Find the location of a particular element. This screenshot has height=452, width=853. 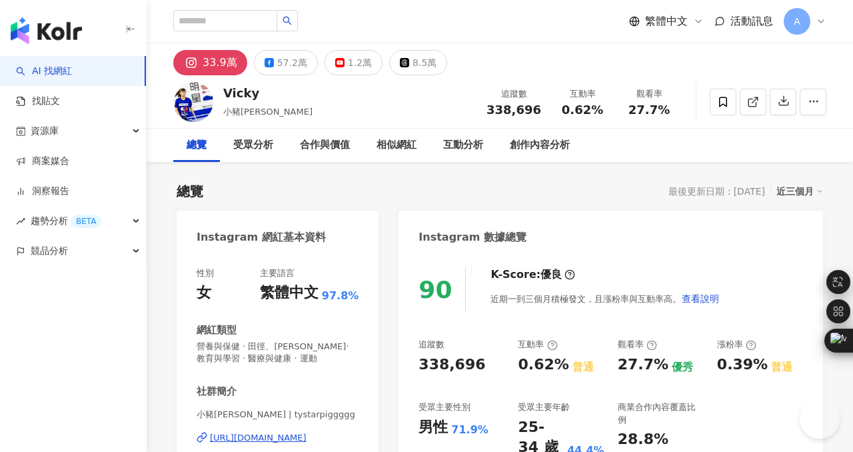

div: 網紅類型 is located at coordinates (217, 330).